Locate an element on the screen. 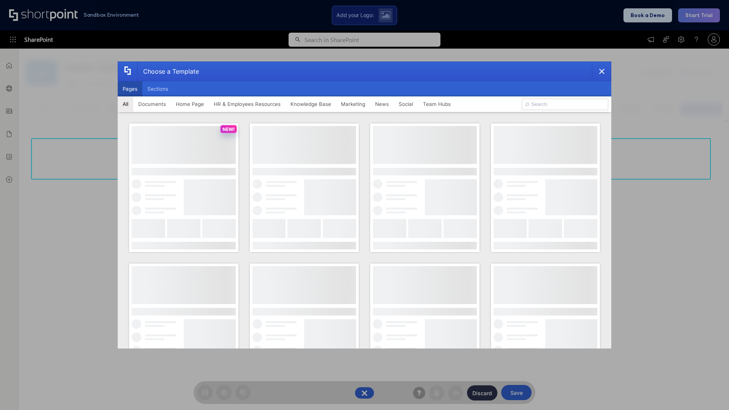 The width and height of the screenshot is (729, 410). button: Sections is located at coordinates (158, 89).